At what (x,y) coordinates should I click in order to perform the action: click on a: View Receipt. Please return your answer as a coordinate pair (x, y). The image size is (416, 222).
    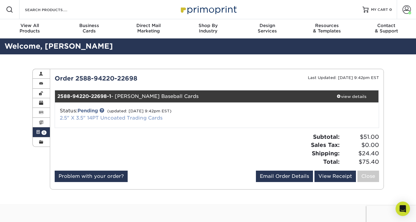
    Looking at the image, I should click on (335, 176).